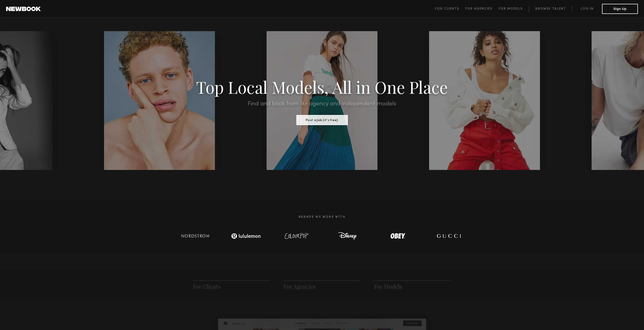 Image resolution: width=644 pixels, height=330 pixels. Describe the element at coordinates (322, 120) in the screenshot. I see `button: Post a Job (it’s free)` at that location.